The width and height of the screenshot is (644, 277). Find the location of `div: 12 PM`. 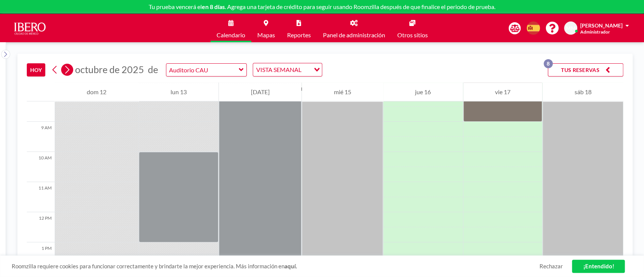

div: 12 PM is located at coordinates (41, 228).